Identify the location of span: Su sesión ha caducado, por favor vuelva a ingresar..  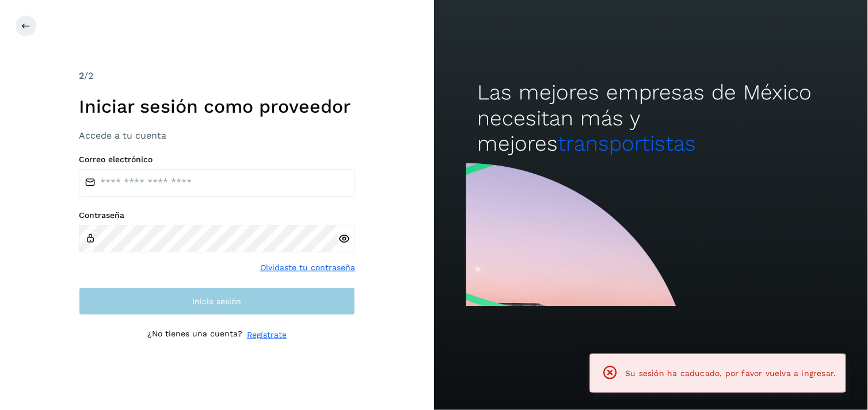
(731, 373).